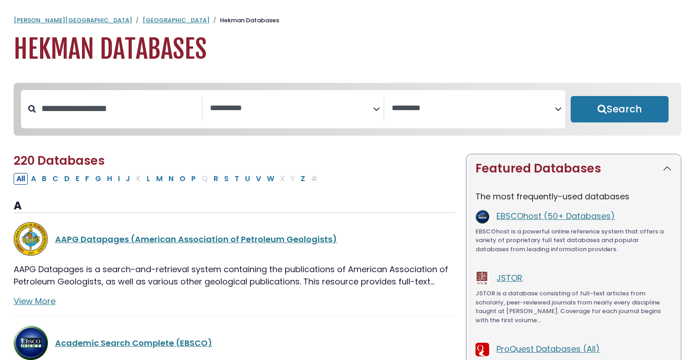 This screenshot has height=360, width=695. I want to click on button: Filter Results A, so click(33, 179).